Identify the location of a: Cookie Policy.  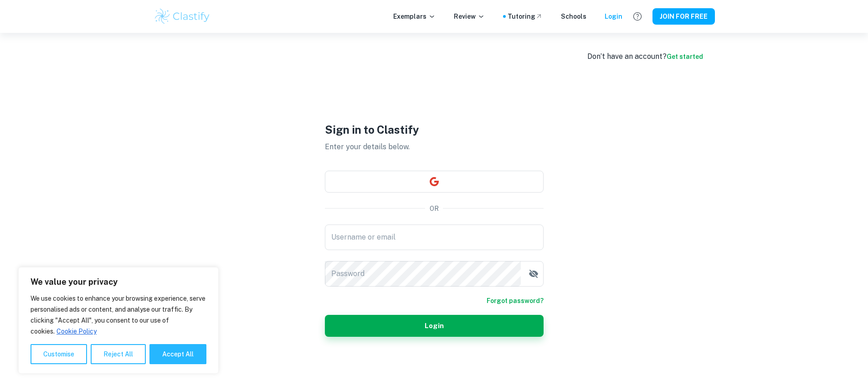
(77, 331).